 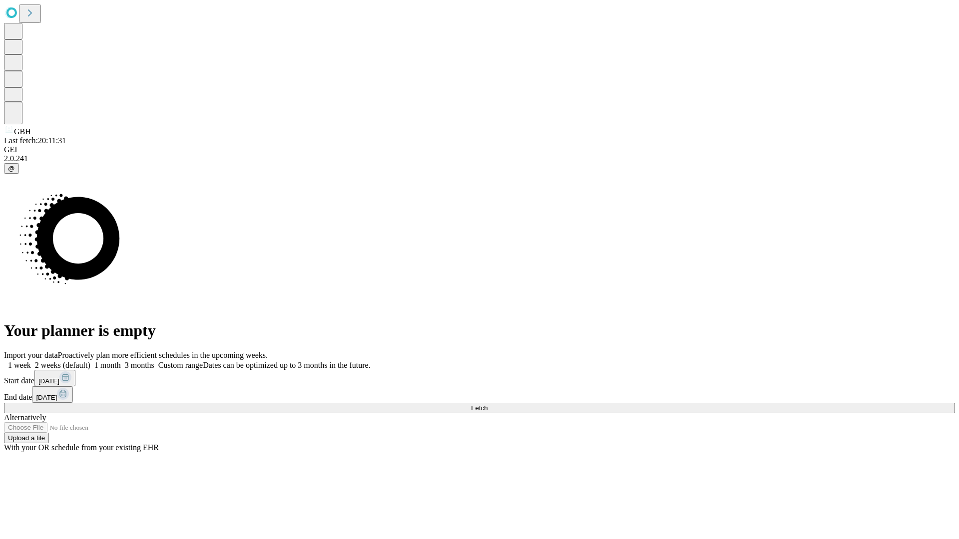 I want to click on span: Fetch, so click(x=479, y=408).